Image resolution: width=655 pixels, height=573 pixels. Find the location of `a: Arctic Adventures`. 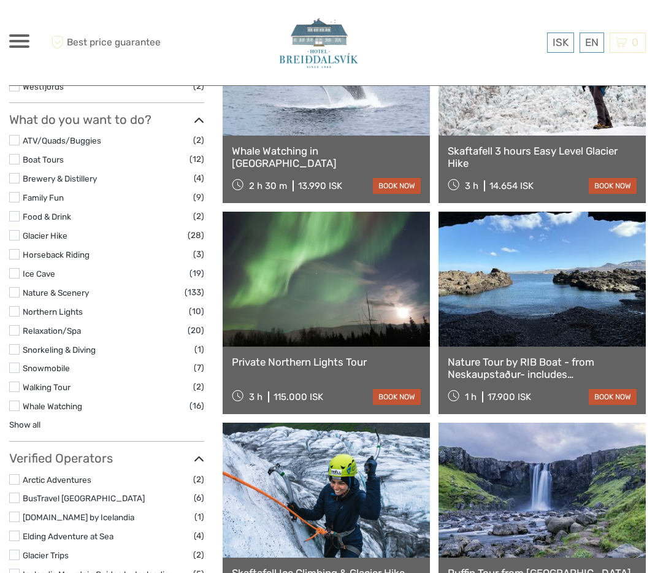

a: Arctic Adventures is located at coordinates (57, 480).